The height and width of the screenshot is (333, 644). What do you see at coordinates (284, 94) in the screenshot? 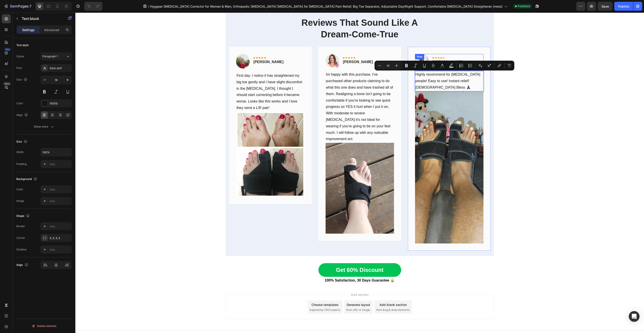
I see `p: Im happy with this purchase. I've purchased other products claiming to do what this one does and ...` at bounding box center [284, 94].